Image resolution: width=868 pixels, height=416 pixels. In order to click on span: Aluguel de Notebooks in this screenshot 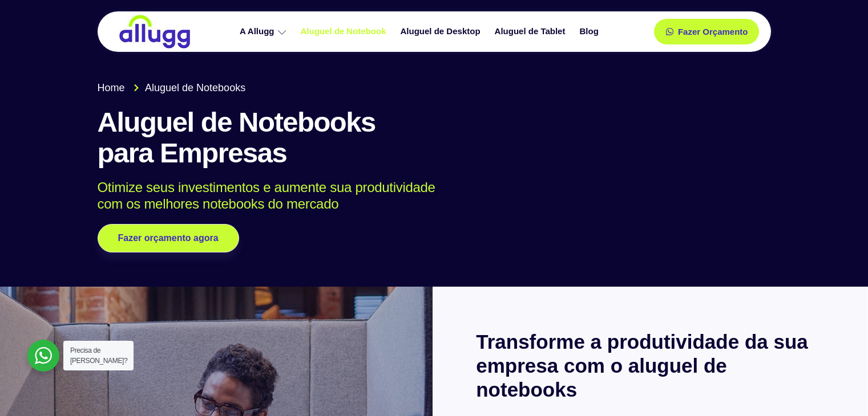, I will do `click(193, 88)`.